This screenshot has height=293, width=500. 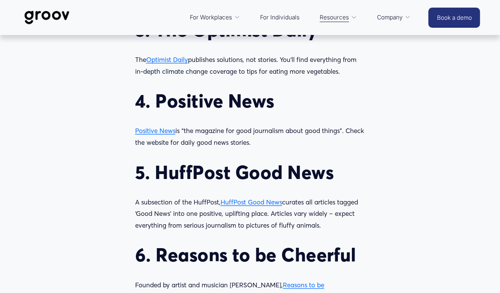 I want to click on p: A subsection of the HuffPost, curates all articles tagged ‘Good News’ into one positive, upliftin..., so click(x=250, y=214).